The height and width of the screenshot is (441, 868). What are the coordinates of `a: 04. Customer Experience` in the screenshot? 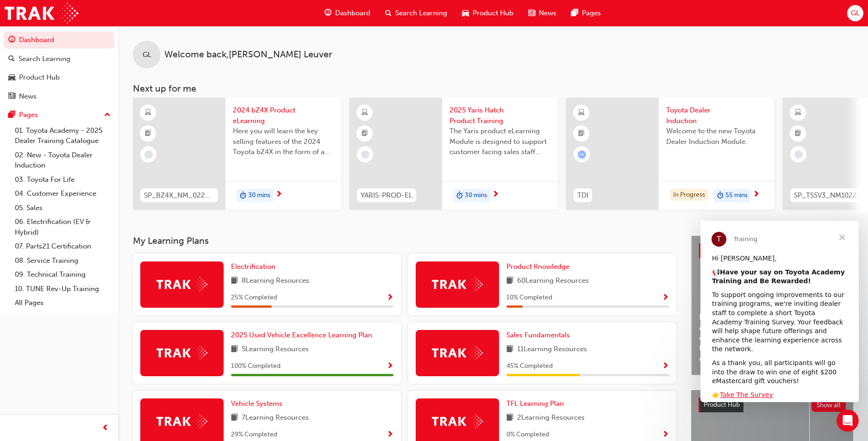 It's located at (63, 193).